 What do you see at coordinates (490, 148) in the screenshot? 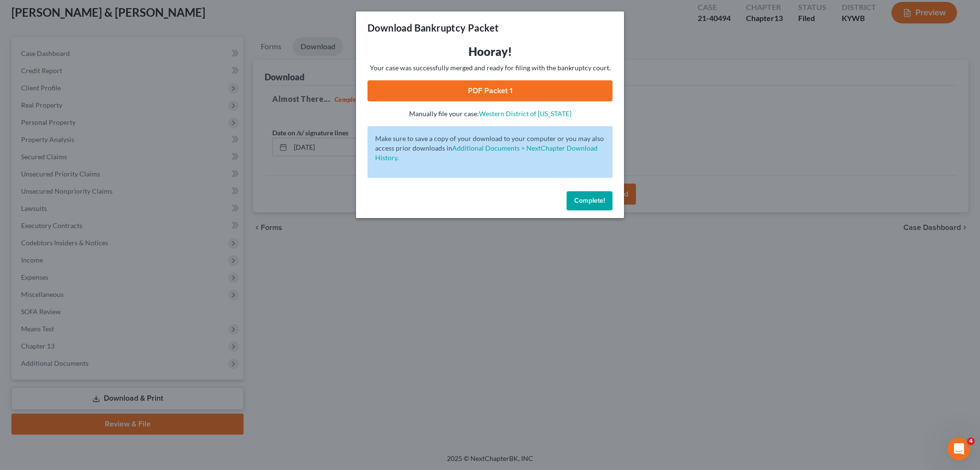
I see `p: Make sure to save a copy of your download to your computer or you may also access prior downloads in` at bounding box center [490, 148].